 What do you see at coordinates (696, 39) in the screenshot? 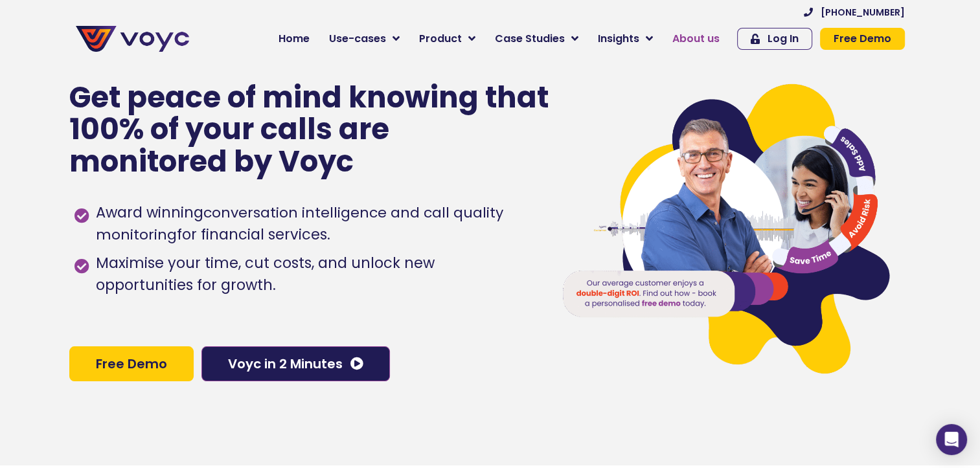
I see `a: About us` at bounding box center [696, 39].